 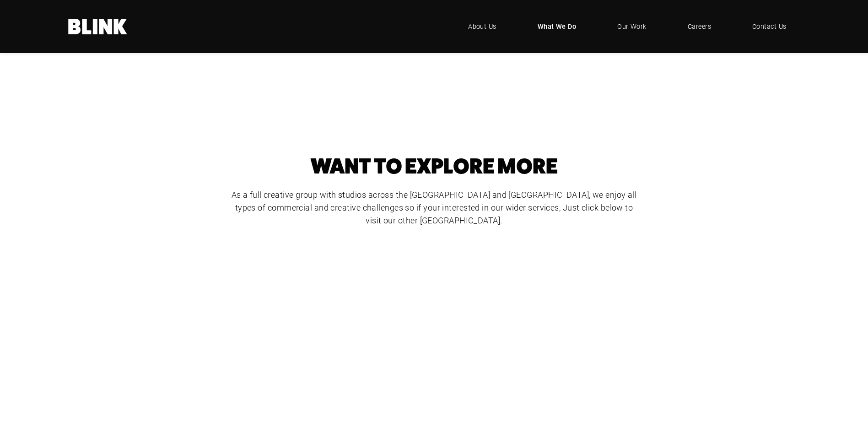 What do you see at coordinates (700, 27) in the screenshot?
I see `a: Careers` at bounding box center [700, 27].